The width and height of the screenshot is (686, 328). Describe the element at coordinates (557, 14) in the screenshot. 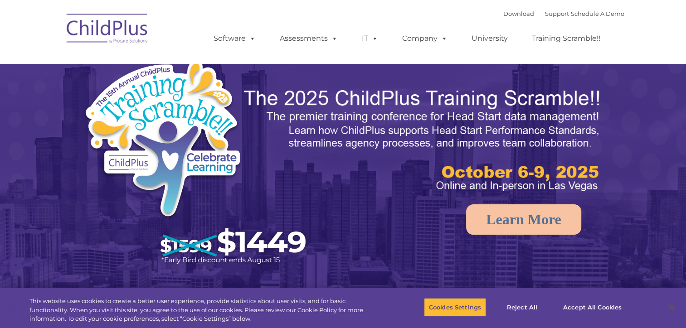

I see `a: Support` at that location.